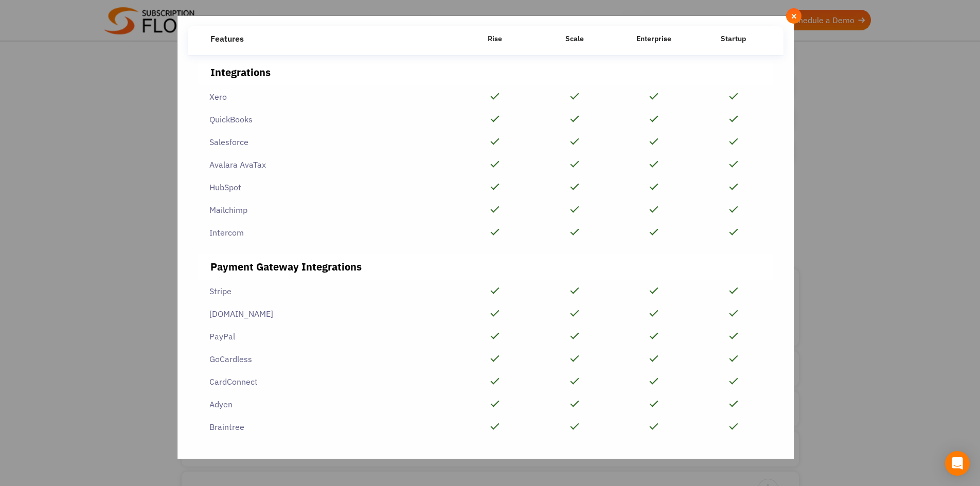 This screenshot has height=486, width=980. Describe the element at coordinates (326, 164) in the screenshot. I see `div: Avalara AvaTax` at that location.